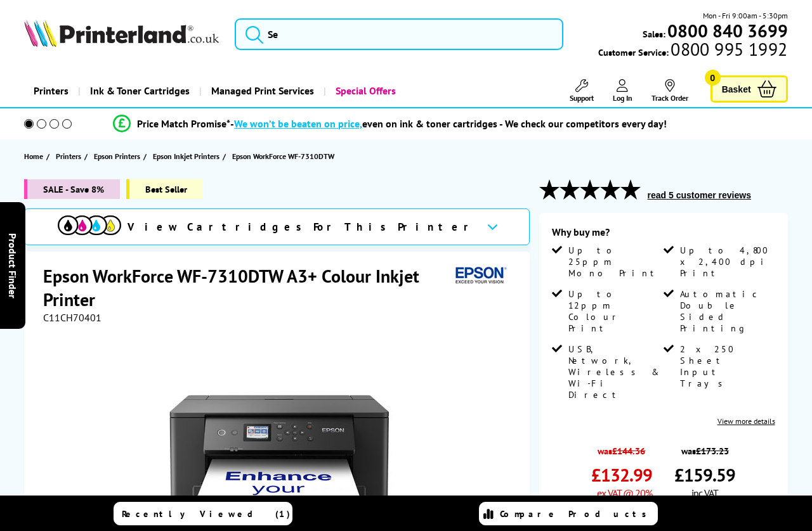  Describe the element at coordinates (699, 195) in the screenshot. I see `button: read 5 customer reviews` at that location.